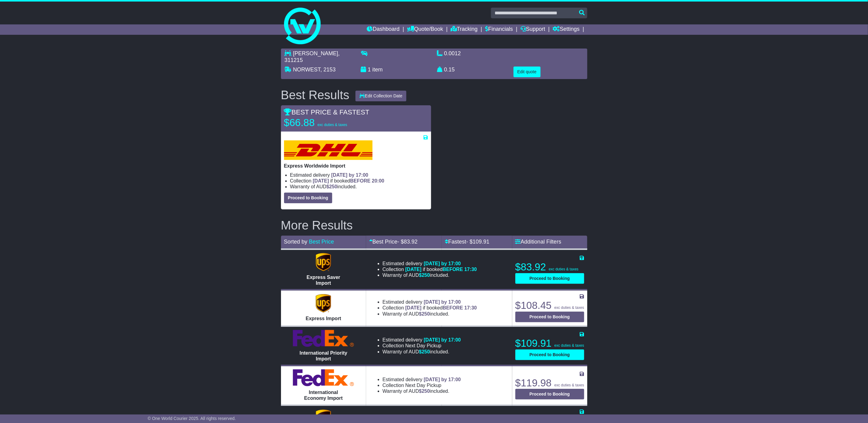 This screenshot has height=423, width=868. What do you see at coordinates (532, 29) in the screenshot?
I see `a: Support` at bounding box center [532, 29].